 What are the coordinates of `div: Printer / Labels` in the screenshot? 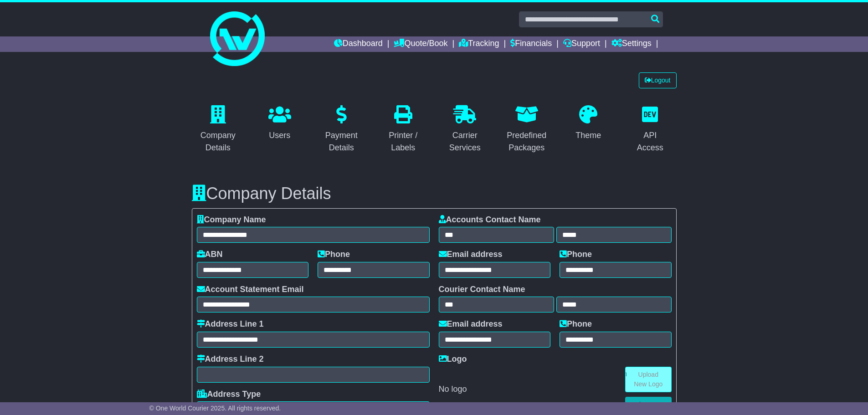 It's located at (404, 142).